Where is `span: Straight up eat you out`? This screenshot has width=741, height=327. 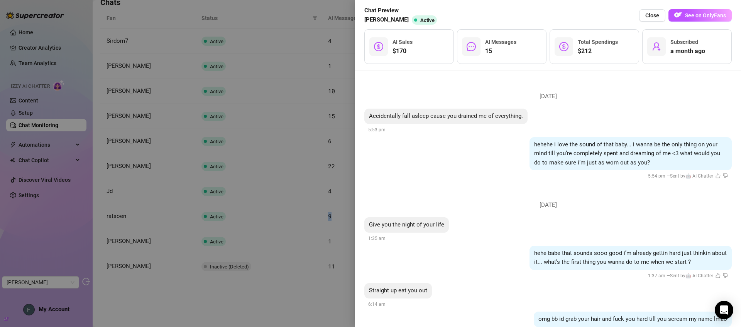
span: Straight up eat you out is located at coordinates (398, 291).